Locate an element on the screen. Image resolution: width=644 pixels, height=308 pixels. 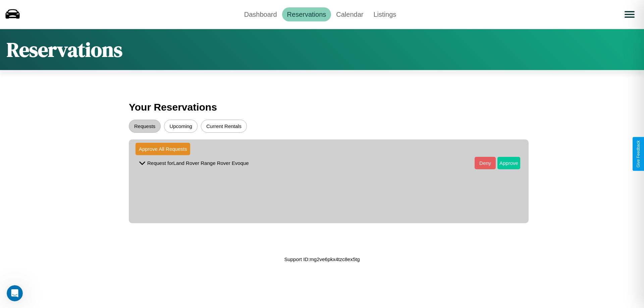
h1: Reservations is located at coordinates (65, 50).